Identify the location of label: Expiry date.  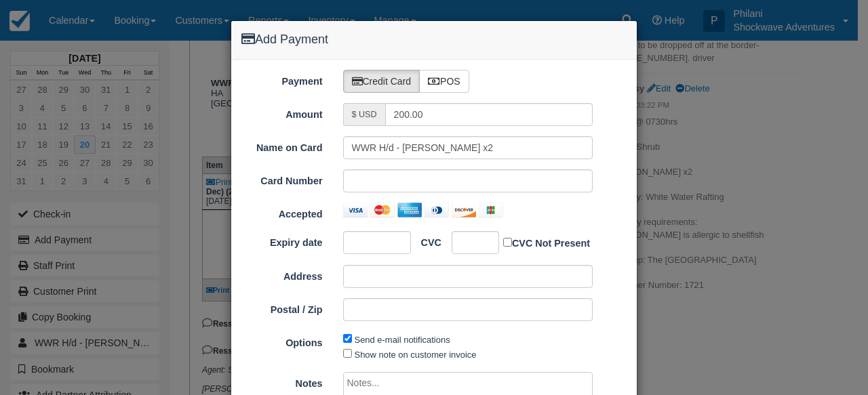
(282, 241).